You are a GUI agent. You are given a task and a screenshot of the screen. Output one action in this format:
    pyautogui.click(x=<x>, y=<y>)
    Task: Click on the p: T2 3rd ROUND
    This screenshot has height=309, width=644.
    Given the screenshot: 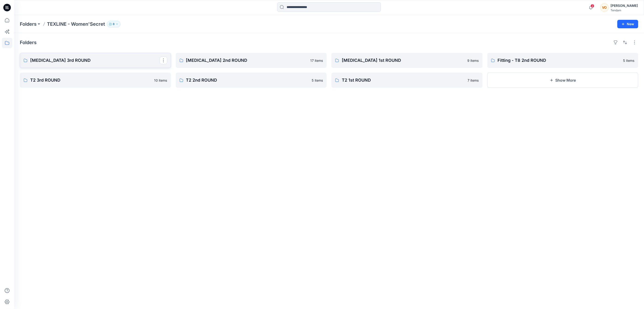 What is the action you would take?
    pyautogui.click(x=91, y=80)
    